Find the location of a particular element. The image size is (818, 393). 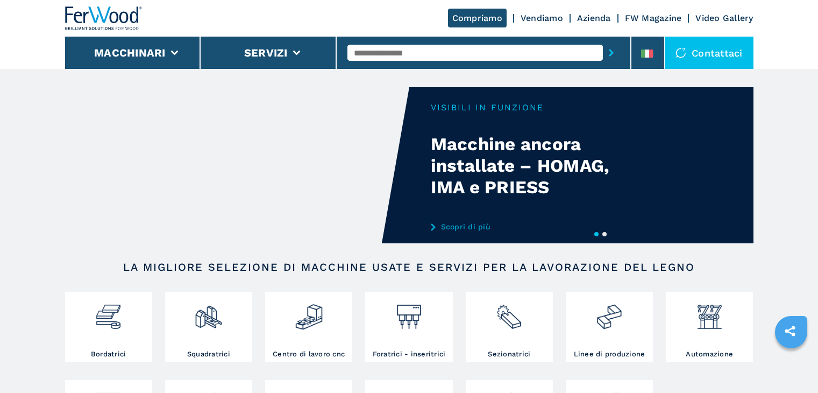

h3: Sezionatrici is located at coordinates (509, 354).